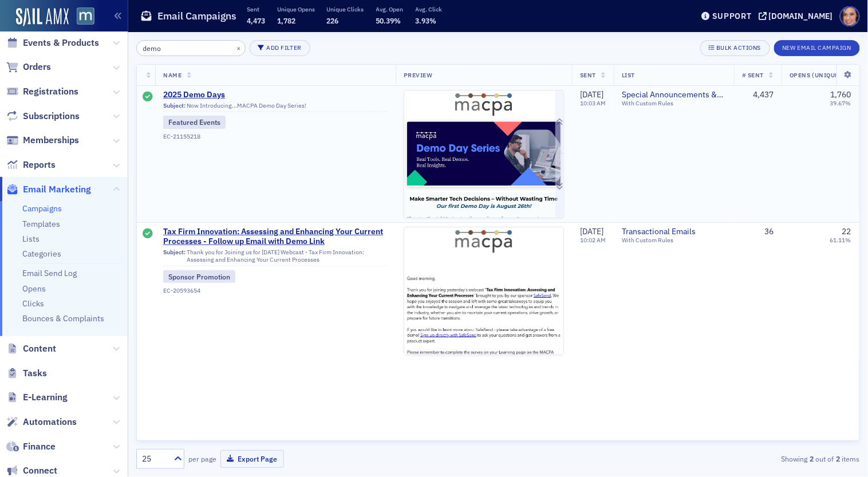 Image resolution: width=868 pixels, height=477 pixels. What do you see at coordinates (275, 107) in the screenshot?
I see `div: Now Introducing...MACPA Demo Day Series!` at bounding box center [275, 107].